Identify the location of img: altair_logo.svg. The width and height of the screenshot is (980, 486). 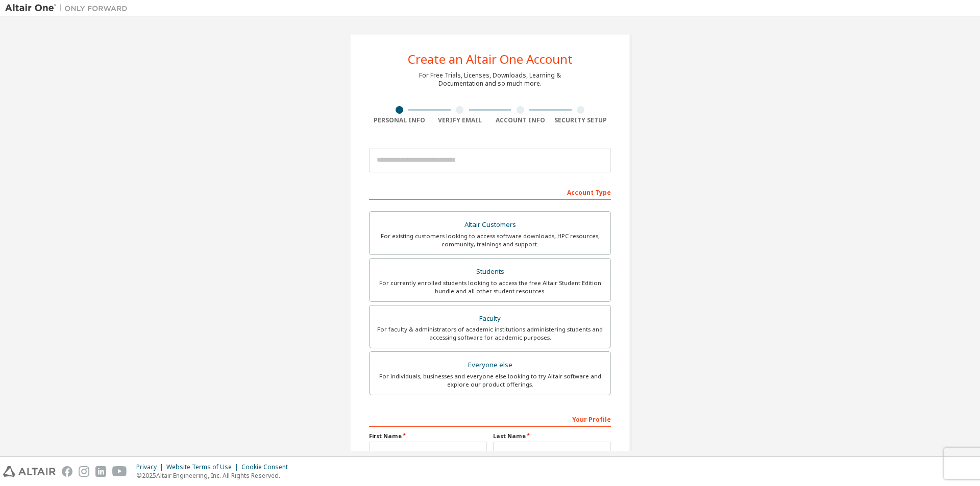
(29, 471).